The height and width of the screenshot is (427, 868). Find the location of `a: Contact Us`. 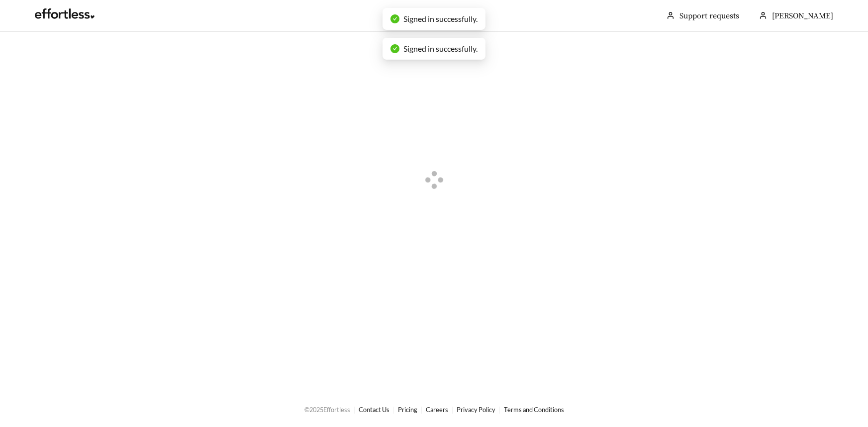

a: Contact Us is located at coordinates (374, 410).